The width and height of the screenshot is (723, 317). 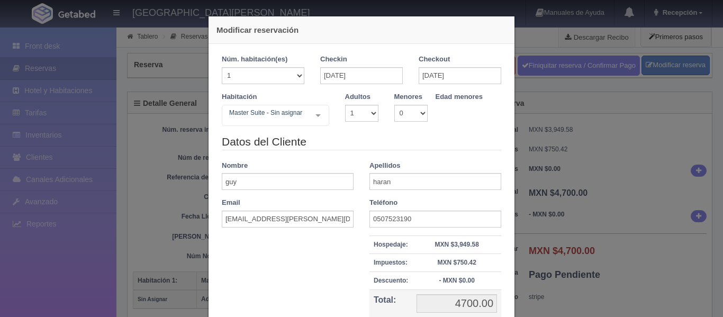 I want to click on strong: - MXN $0.00, so click(x=456, y=280).